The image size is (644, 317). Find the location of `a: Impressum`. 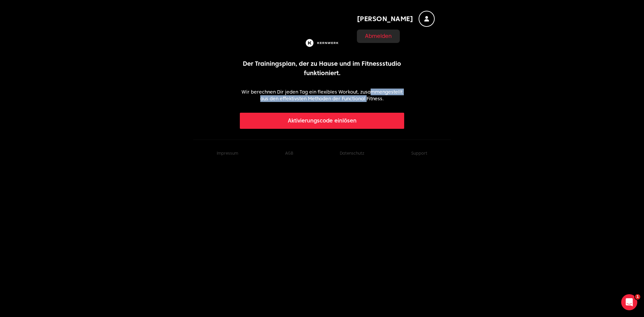

a: Impressum is located at coordinates (227, 153).